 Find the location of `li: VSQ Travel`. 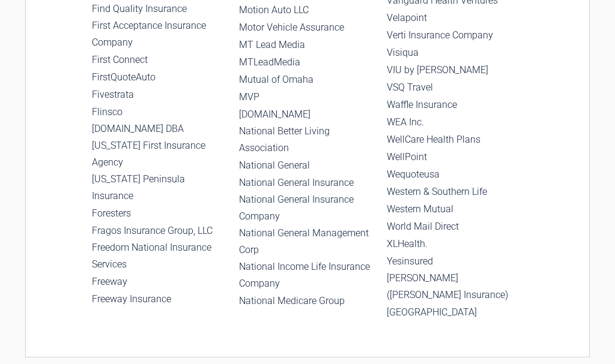

li: VSQ Travel is located at coordinates (454, 88).